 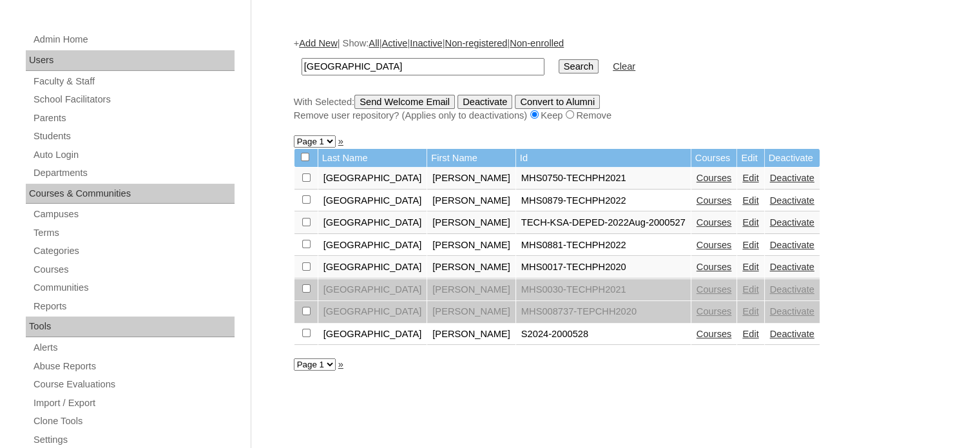 What do you see at coordinates (602, 201) in the screenshot?
I see `td: MHS0879-TECHPH2022` at bounding box center [602, 201].